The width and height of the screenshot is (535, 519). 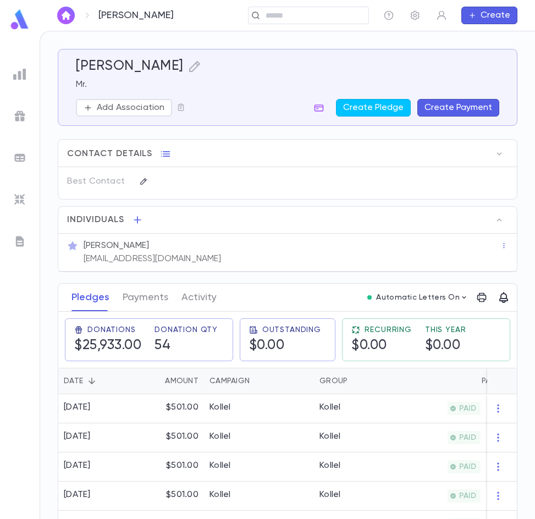 I want to click on button: Pledges, so click(x=90, y=298).